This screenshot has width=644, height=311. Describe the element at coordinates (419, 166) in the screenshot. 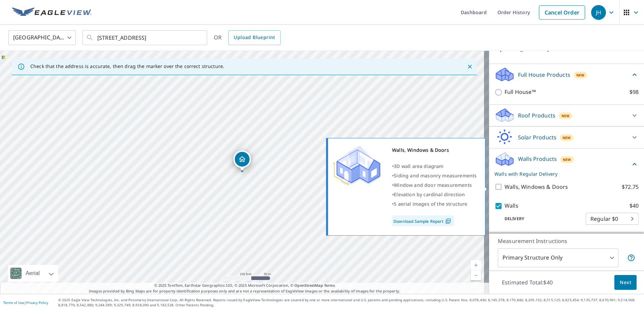

I see `span: 3D wall area diagram` at that location.